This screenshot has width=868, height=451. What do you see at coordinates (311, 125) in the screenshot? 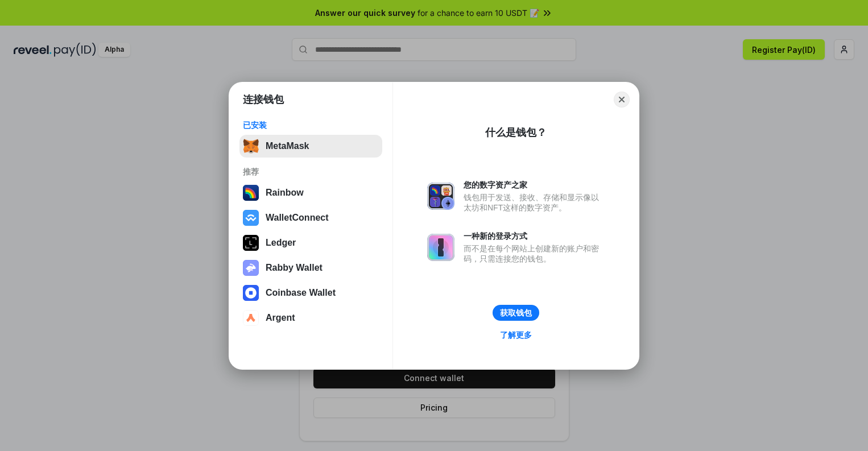
I see `div: 已安装` at bounding box center [311, 125].